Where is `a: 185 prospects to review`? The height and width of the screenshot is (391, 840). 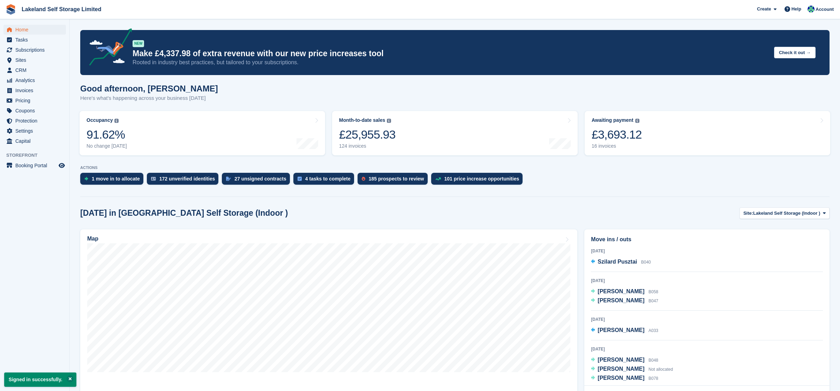
a: 185 prospects to review is located at coordinates (394, 180).